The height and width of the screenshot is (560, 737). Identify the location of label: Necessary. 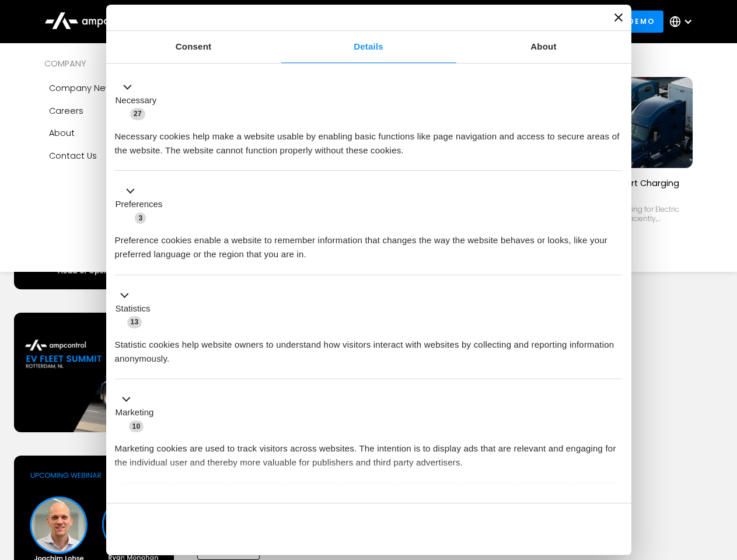
(136, 100).